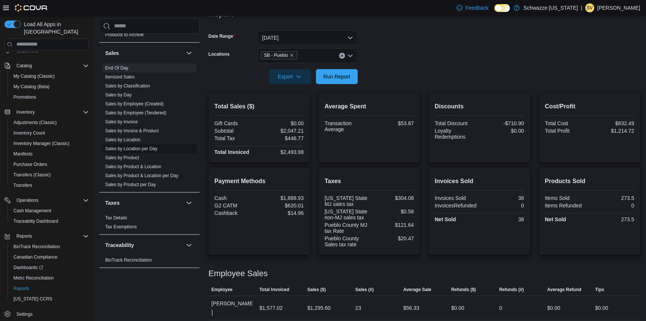 The image size is (646, 321). Describe the element at coordinates (50, 278) in the screenshot. I see `button: Metrc Reconciliation` at that location.